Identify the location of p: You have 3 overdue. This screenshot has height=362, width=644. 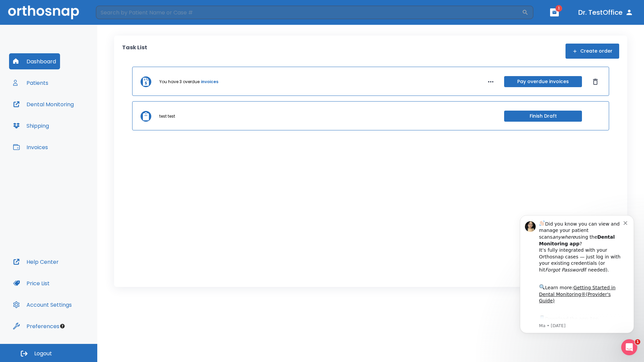
(180, 82).